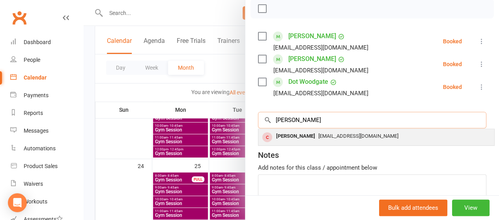  Describe the element at coordinates (33, 113) in the screenshot. I see `div: Reports` at that location.